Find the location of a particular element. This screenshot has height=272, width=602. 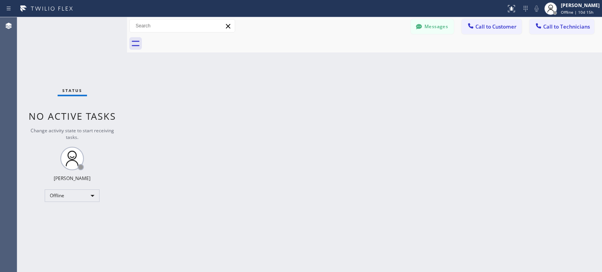

div: Offline is located at coordinates (72, 196).